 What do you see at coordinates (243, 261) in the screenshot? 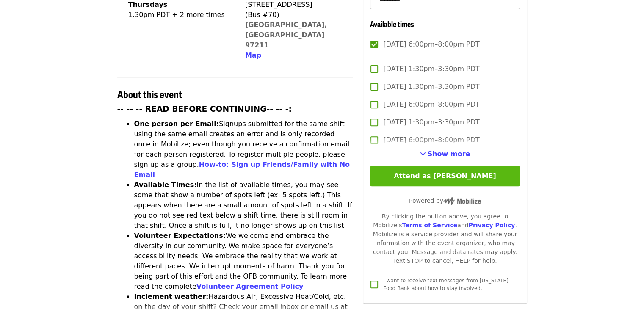
I see `li: We welcome and embrace the diversity in our community. We make space for everyone’s accessibility...` at bounding box center [243, 261].